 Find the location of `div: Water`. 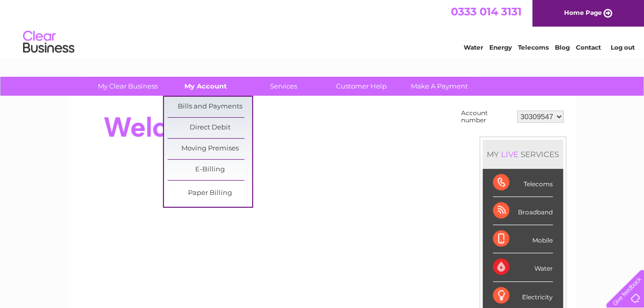

div: Water is located at coordinates (523, 267).